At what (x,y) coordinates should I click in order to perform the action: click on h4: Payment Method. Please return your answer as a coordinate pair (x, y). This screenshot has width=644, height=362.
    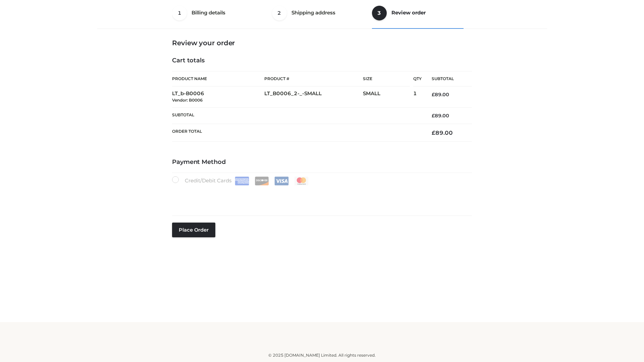
    Looking at the image, I should click on (322, 162).